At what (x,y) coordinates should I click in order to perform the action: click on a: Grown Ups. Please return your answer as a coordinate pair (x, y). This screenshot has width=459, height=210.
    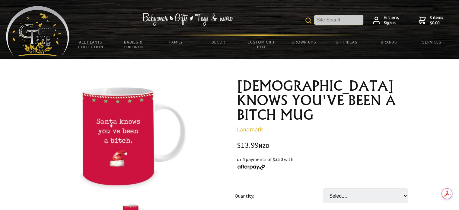
    Looking at the image, I should click on (303, 42).